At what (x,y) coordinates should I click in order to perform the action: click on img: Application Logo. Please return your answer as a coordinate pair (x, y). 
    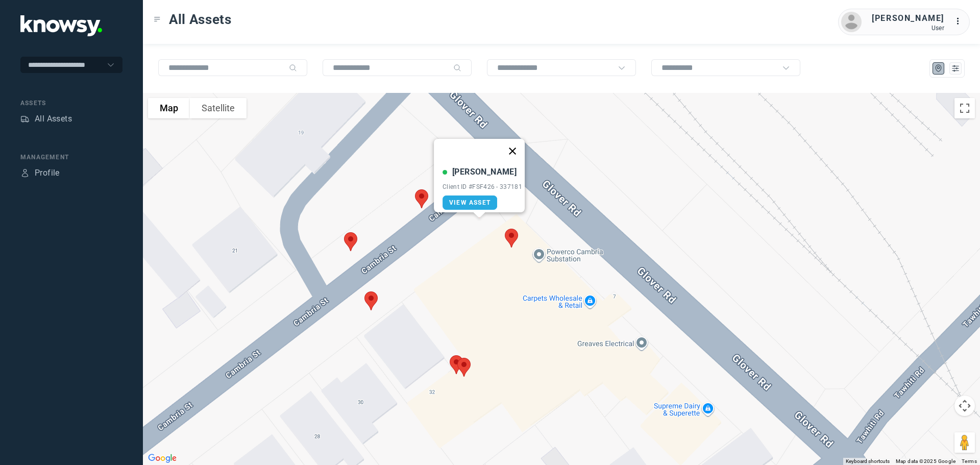
    Looking at the image, I should click on (61, 26).